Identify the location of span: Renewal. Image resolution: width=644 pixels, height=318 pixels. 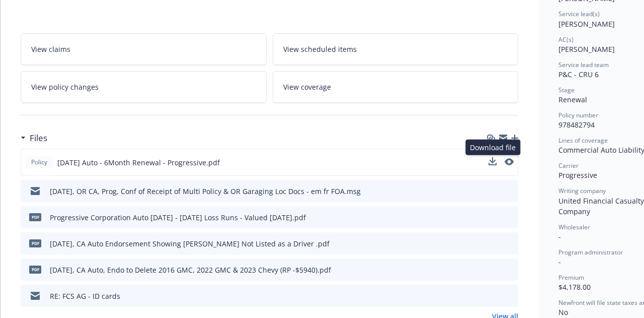
(572, 99).